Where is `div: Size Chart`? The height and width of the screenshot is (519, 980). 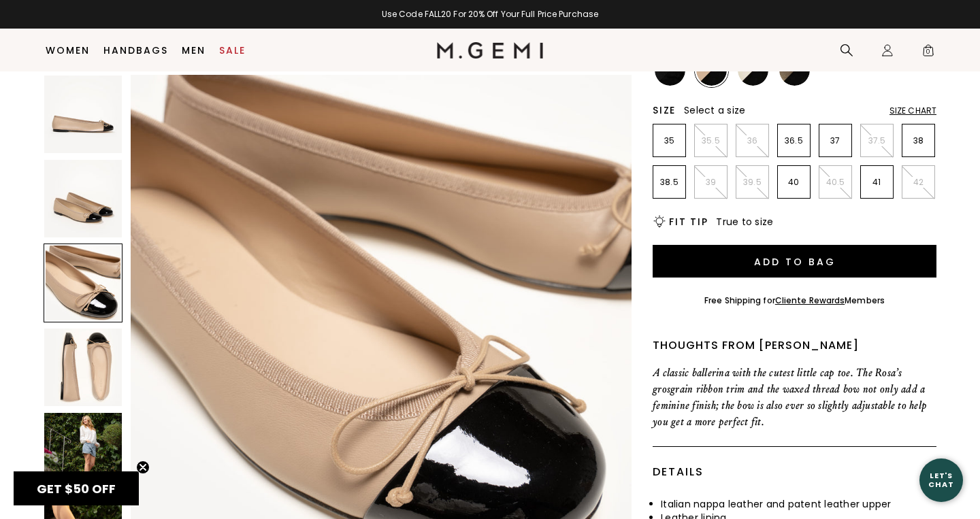 div: Size Chart is located at coordinates (913, 111).